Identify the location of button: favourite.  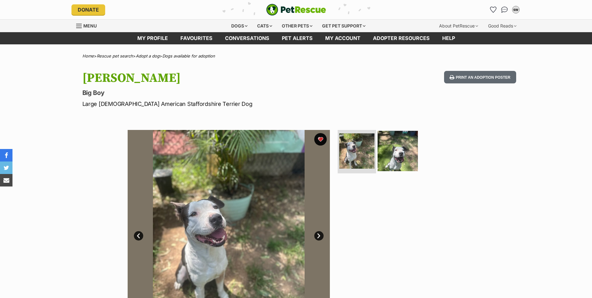
(321, 139).